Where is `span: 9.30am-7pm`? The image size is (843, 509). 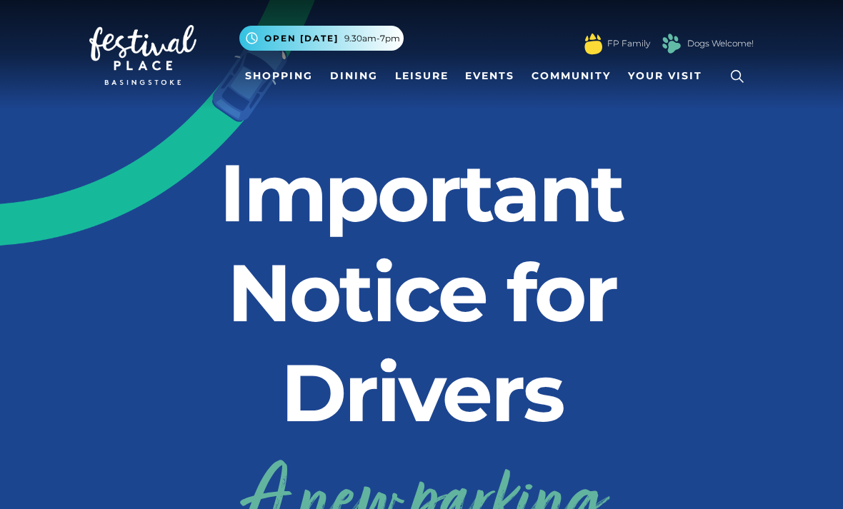
span: 9.30am-7pm is located at coordinates (372, 39).